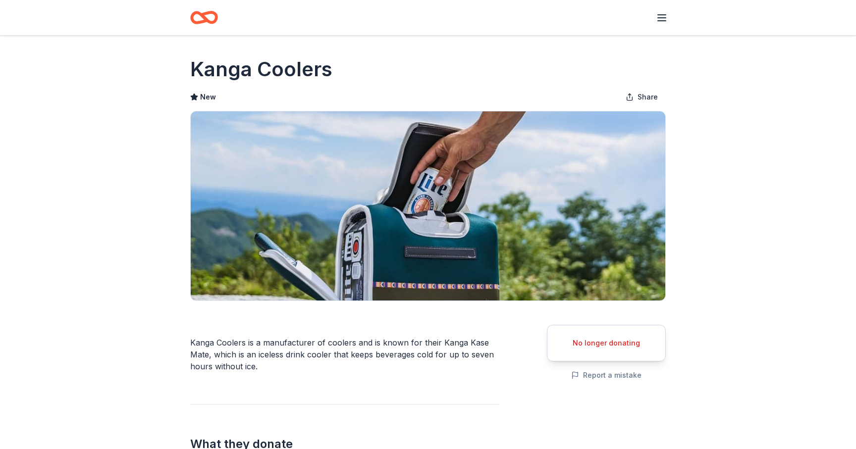 The image size is (856, 449). What do you see at coordinates (606, 343) in the screenshot?
I see `div: No longer donating` at bounding box center [606, 343].